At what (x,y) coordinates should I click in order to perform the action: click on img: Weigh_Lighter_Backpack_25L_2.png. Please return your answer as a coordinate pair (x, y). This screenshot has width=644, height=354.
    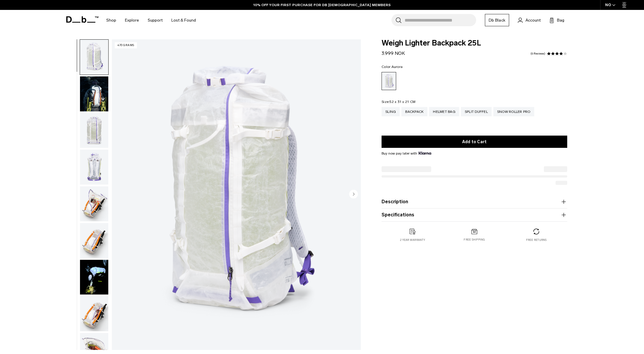
    Looking at the image, I should click on (94, 131).